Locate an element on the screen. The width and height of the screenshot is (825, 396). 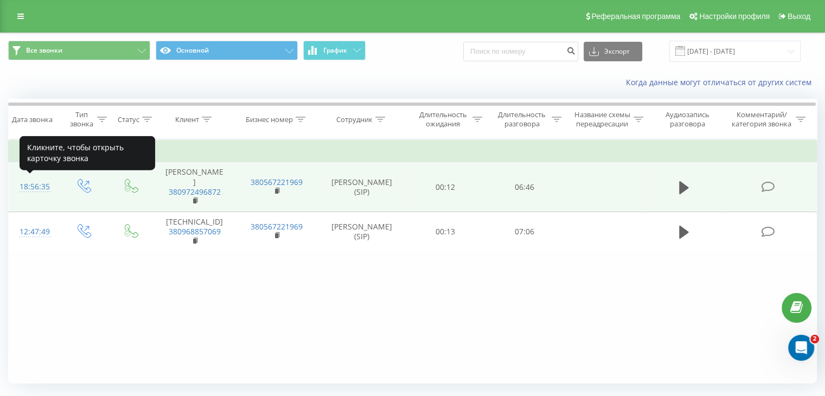
td: 07:06 is located at coordinates (524, 232).